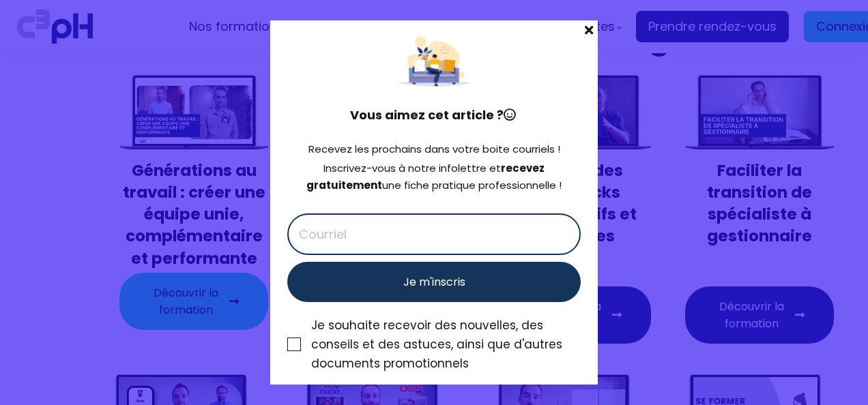  What do you see at coordinates (434, 177) in the screenshot?
I see `div: Inscrivez-vous à notre infolettre et une fiche pratique professionnelle !` at bounding box center [434, 177].